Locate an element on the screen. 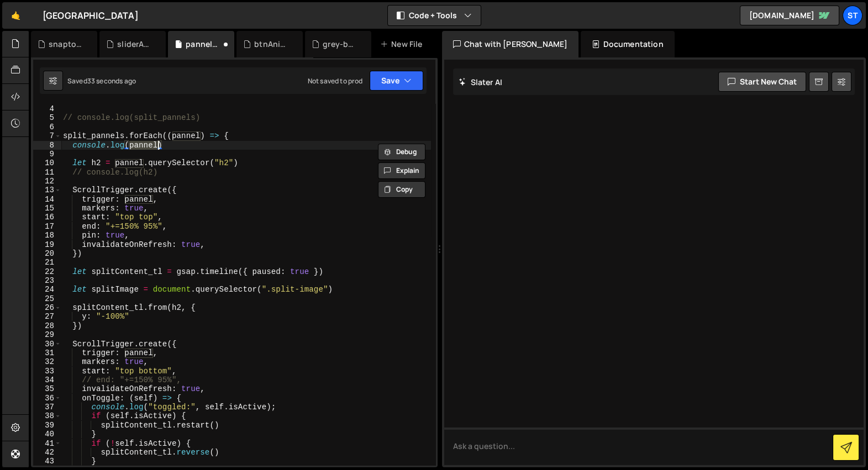 The image size is (868, 470). div: 40 is located at coordinates (47, 434).